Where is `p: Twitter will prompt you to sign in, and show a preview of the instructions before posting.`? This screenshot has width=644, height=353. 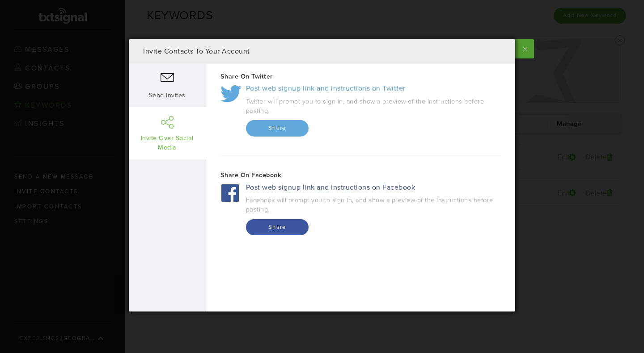 p: Twitter will prompt you to sign in, and show a preview of the instructions before posting. is located at coordinates (374, 106).